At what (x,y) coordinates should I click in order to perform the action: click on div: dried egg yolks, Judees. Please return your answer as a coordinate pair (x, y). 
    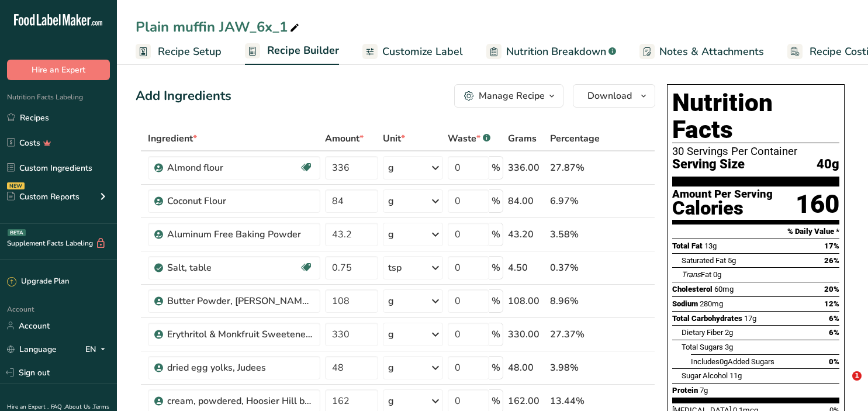
    Looking at the image, I should click on (240, 367).